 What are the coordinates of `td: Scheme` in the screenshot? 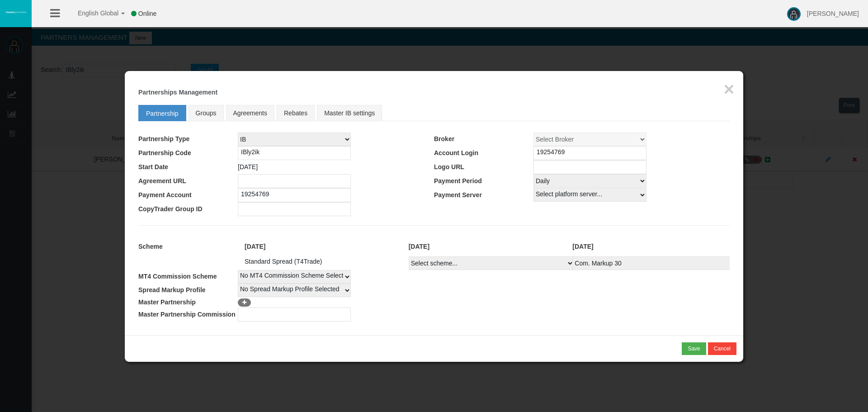 It's located at (188, 246).